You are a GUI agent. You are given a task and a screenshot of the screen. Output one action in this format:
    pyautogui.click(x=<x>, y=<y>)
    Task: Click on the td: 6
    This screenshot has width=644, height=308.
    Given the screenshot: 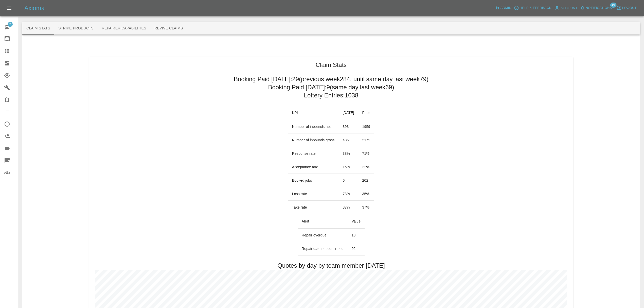 What is the action you would take?
    pyautogui.click(x=348, y=180)
    